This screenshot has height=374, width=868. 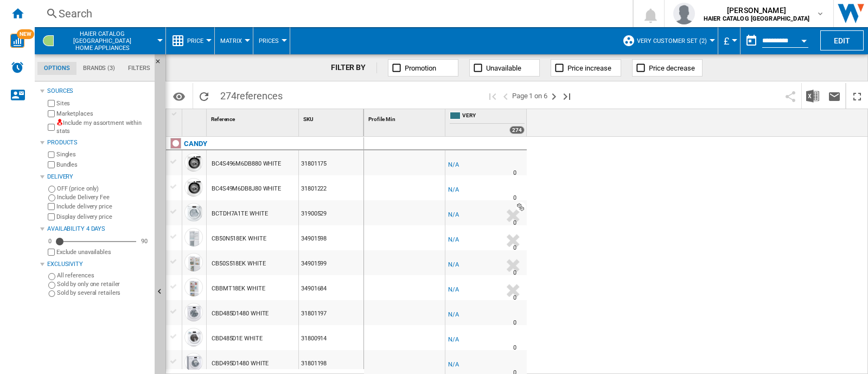 What do you see at coordinates (51, 198) in the screenshot?
I see `input: Include Delivery Fee` at bounding box center [51, 198].